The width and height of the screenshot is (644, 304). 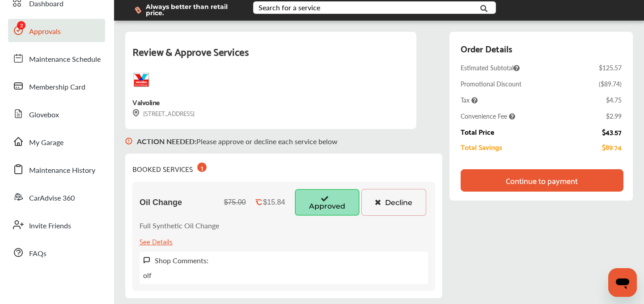 I want to click on div: Total Price, so click(x=477, y=132).